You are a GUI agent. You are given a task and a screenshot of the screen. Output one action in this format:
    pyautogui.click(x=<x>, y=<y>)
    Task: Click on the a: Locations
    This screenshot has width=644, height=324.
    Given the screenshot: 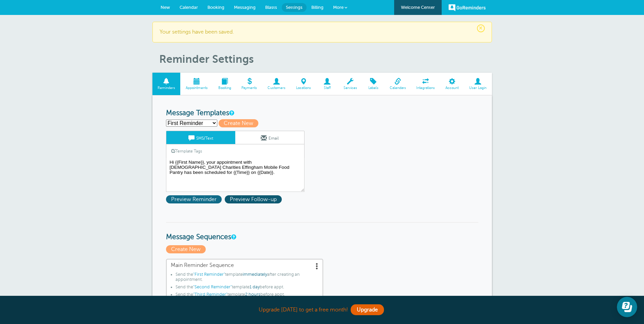 What is the action you would take?
    pyautogui.click(x=303, y=84)
    